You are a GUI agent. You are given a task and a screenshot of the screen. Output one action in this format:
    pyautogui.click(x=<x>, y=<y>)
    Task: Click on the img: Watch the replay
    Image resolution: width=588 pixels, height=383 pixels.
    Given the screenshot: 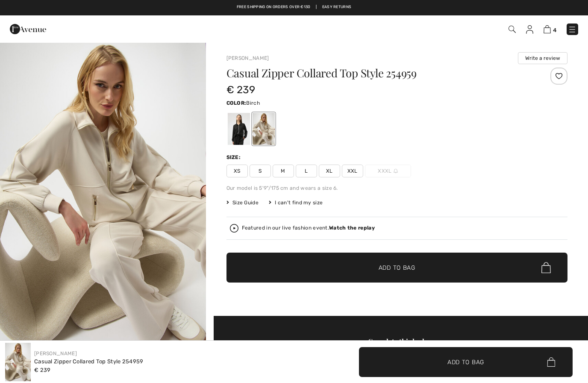 What is the action you would take?
    pyautogui.click(x=234, y=228)
    